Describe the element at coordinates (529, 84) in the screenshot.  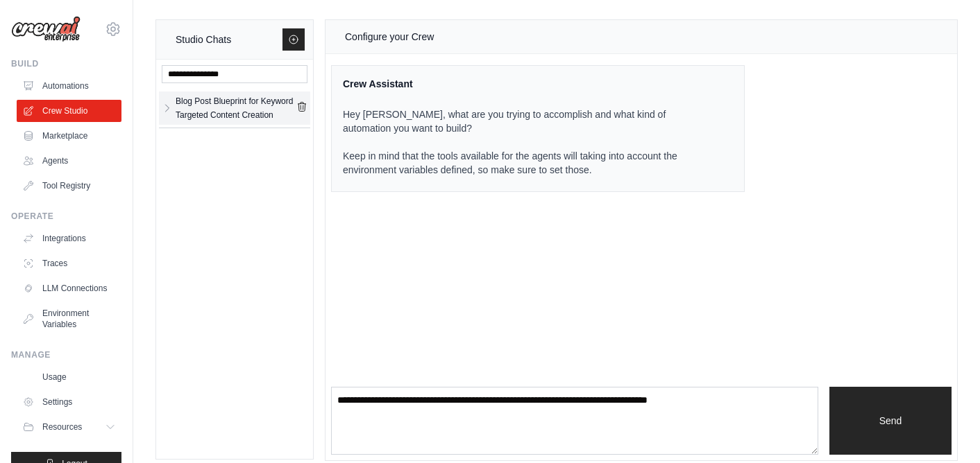
I see `div: Crew Assistant` at that location.